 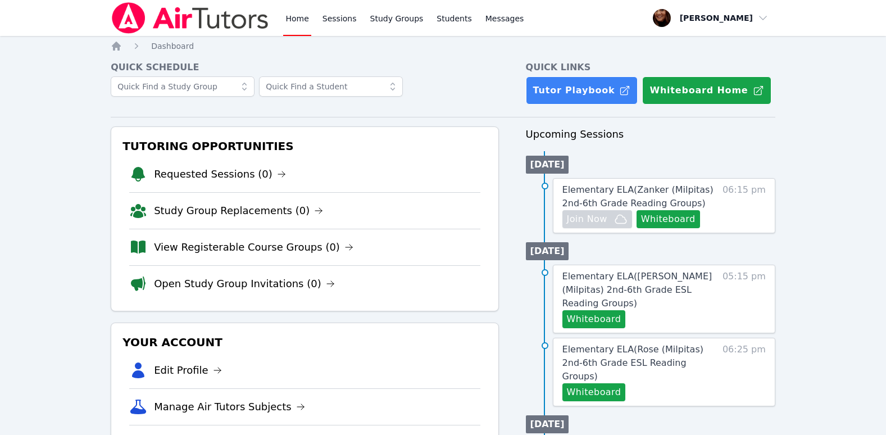 What do you see at coordinates (305, 146) in the screenshot?
I see `h3: Tutoring Opportunities` at bounding box center [305, 146].